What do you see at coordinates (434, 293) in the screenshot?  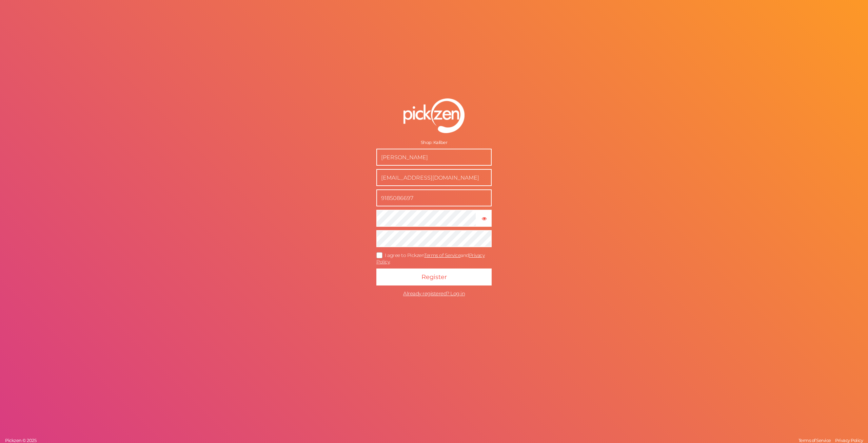 I see `span: Already registered? Log in` at bounding box center [434, 293].